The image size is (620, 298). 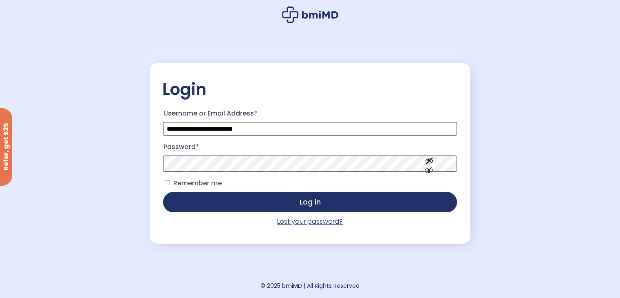 What do you see at coordinates (310, 113) in the screenshot?
I see `label: Username or Email Address` at bounding box center [310, 113].